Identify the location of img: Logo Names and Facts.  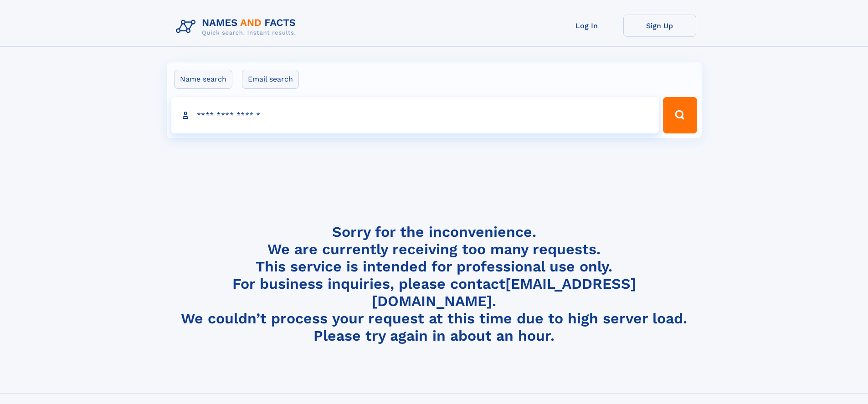
(238, 27).